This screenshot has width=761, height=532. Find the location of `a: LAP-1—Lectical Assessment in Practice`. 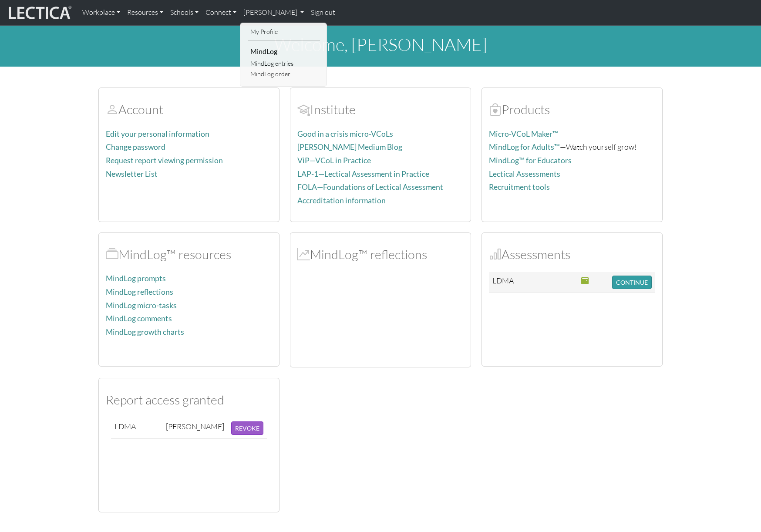

a: LAP-1—Lectical Assessment in Practice is located at coordinates (363, 173).